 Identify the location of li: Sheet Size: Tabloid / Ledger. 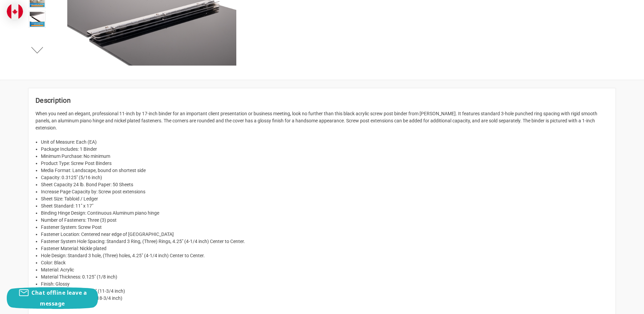
(325, 199).